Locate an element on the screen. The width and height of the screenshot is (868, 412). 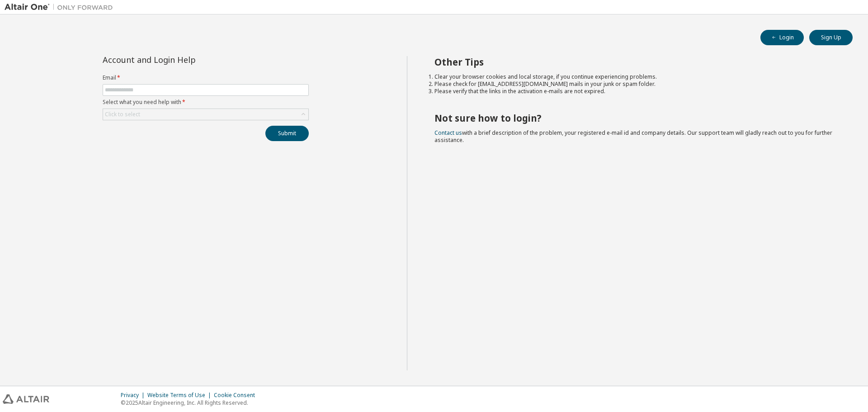
div: Privacy is located at coordinates (134, 396).